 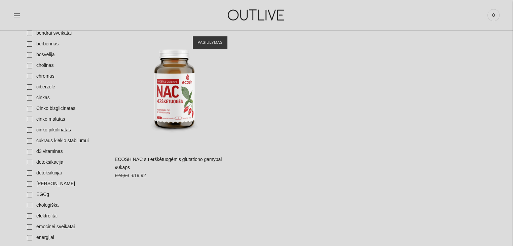 I want to click on a: cinko malatas, so click(x=65, y=119).